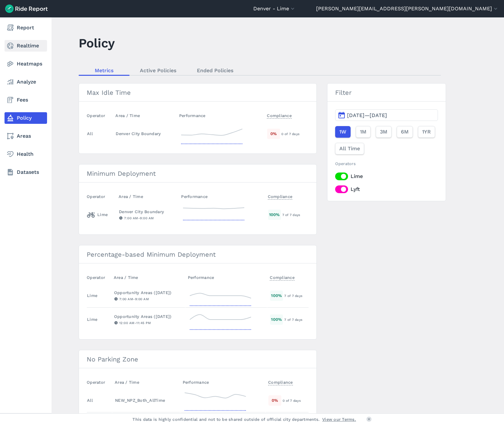 Image resolution: width=504 pixels, height=425 pixels. What do you see at coordinates (215, 70) in the screenshot?
I see `a: Ended Policies` at bounding box center [215, 70].